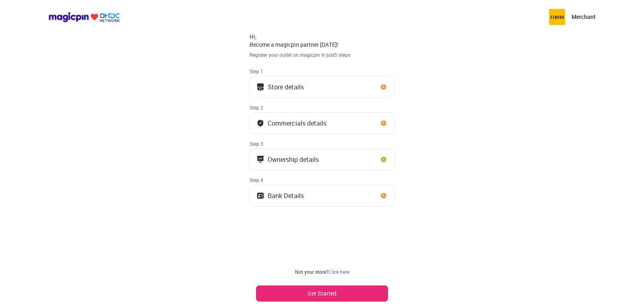 Image resolution: width=644 pixels, height=308 pixels. I want to click on button: Bank Details, so click(322, 196).